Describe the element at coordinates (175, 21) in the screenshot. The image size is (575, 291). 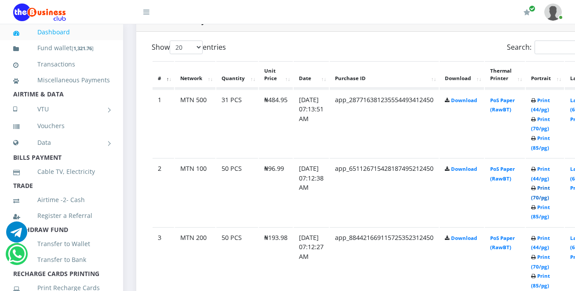
I see `strong: Bulk Pins History` at that location.